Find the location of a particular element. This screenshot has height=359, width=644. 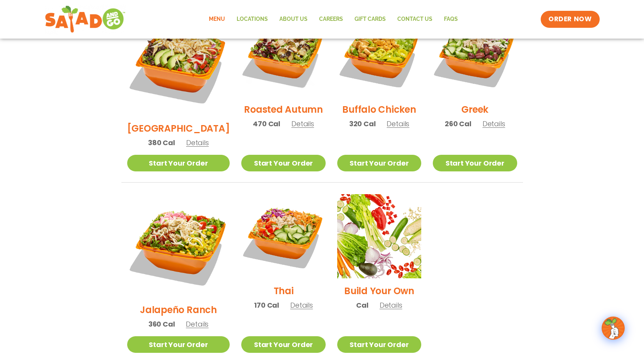

img: Product photo for Buffalo Chicken Salad is located at coordinates (379, 55).